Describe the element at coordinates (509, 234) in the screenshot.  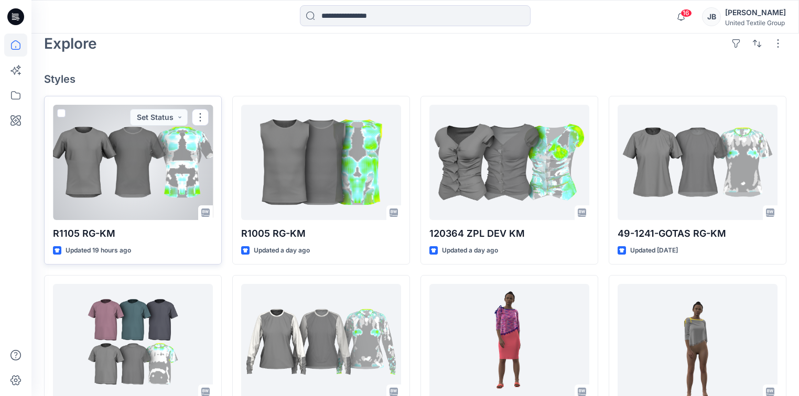
I see `p: 120364 ZPL DEV KM` at that location.